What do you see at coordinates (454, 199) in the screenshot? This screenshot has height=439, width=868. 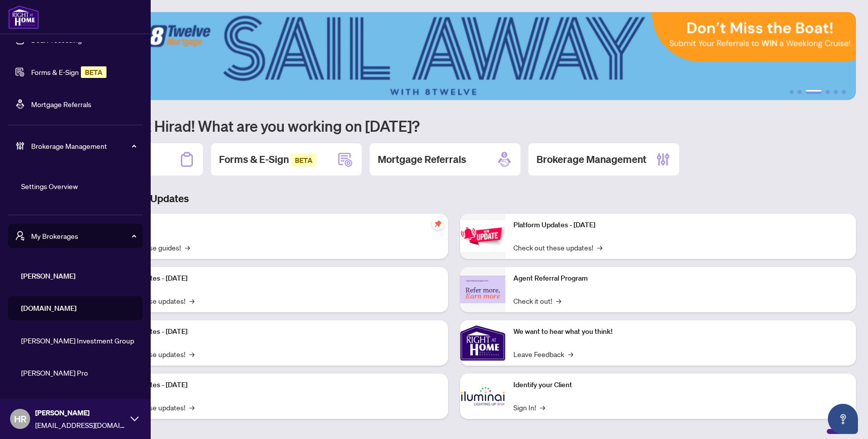 I see `h3: Brokerage & Industry Updates` at bounding box center [454, 199].